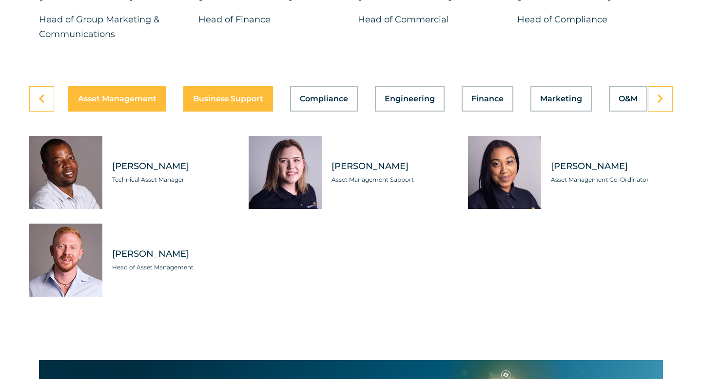 This screenshot has height=379, width=702. I want to click on span: Business Support, so click(228, 99).